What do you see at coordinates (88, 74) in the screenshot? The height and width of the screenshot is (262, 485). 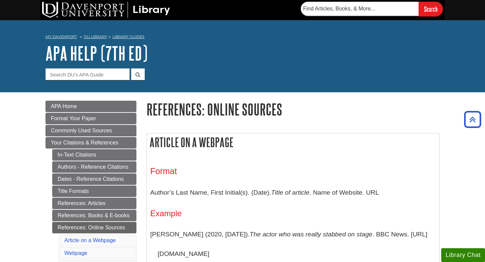 I see `input: Search DU's APA Guide` at bounding box center [88, 74].